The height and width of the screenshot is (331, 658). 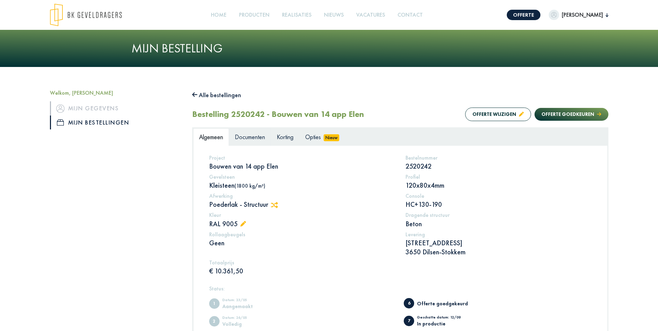 I want to click on h5: Afwerking, so click(x=302, y=196).